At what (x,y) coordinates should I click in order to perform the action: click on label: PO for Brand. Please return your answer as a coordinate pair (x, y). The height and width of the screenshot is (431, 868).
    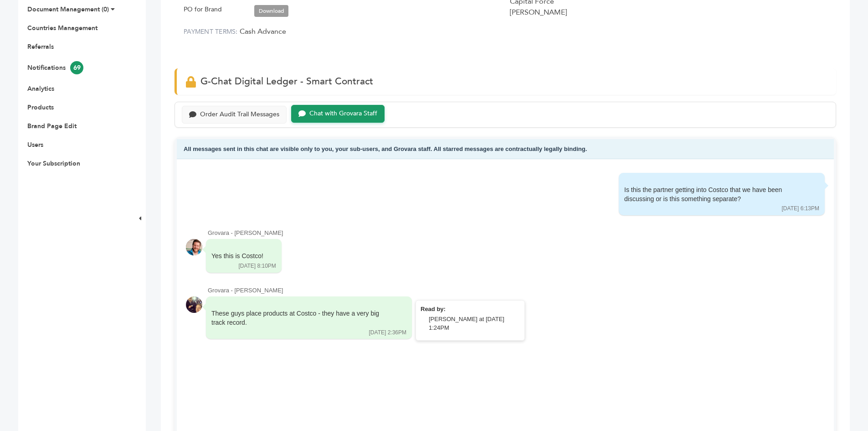
    Looking at the image, I should click on (203, 10).